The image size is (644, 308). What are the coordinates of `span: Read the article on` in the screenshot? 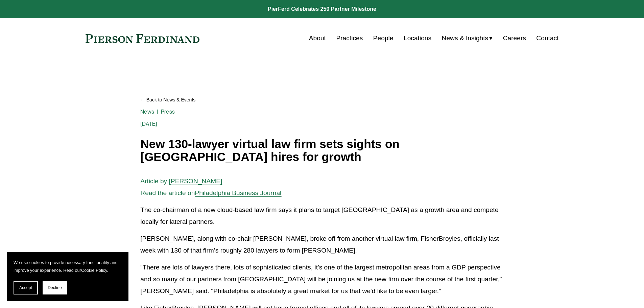 It's located at (167, 193).